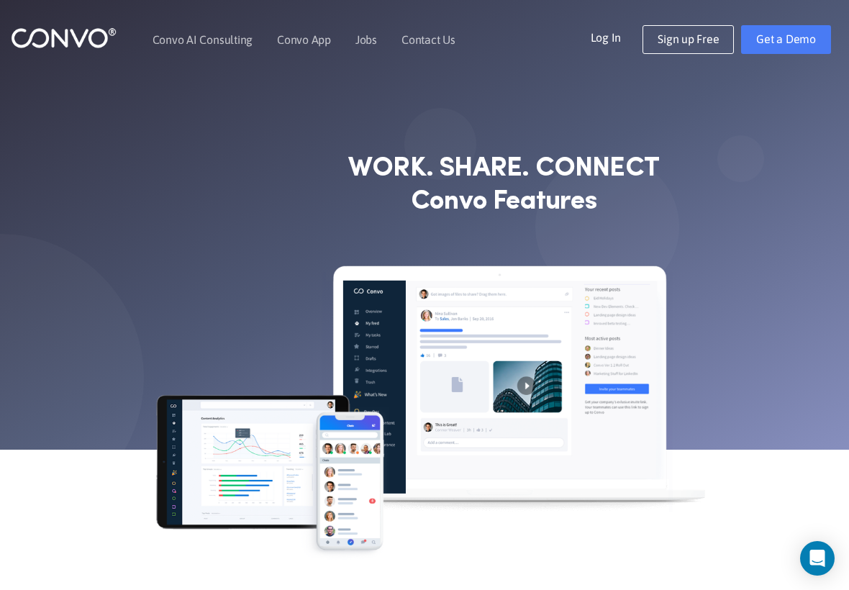  What do you see at coordinates (817, 558) in the screenshot?
I see `div: Open Intercom Messenger` at bounding box center [817, 558].